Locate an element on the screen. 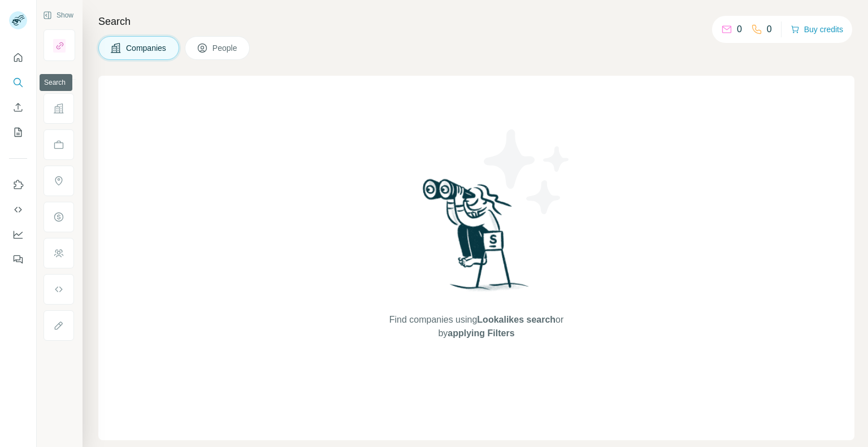 The height and width of the screenshot is (447, 868). button: Use Surfe on LinkedIn is located at coordinates (18, 185).